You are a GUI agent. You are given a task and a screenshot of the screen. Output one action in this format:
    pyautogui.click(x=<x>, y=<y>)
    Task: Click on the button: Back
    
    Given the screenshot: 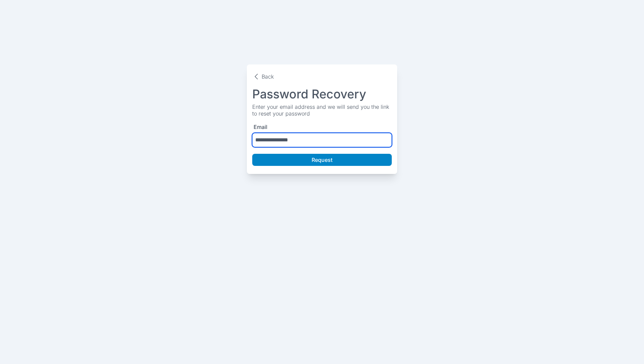 What is the action you would take?
    pyautogui.click(x=322, y=76)
    